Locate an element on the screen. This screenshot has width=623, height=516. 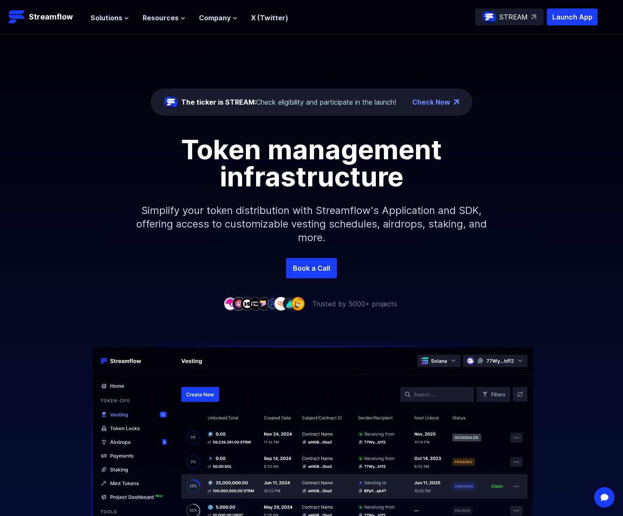
img: top-right-arrow.svg is located at coordinates (534, 17).